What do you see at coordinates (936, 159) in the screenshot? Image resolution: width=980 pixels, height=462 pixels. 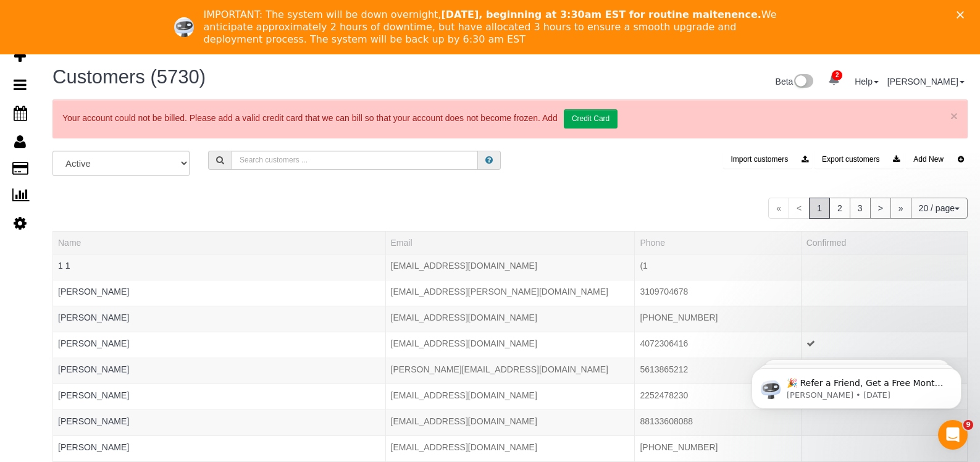 I see `button: Add New` at bounding box center [936, 159].